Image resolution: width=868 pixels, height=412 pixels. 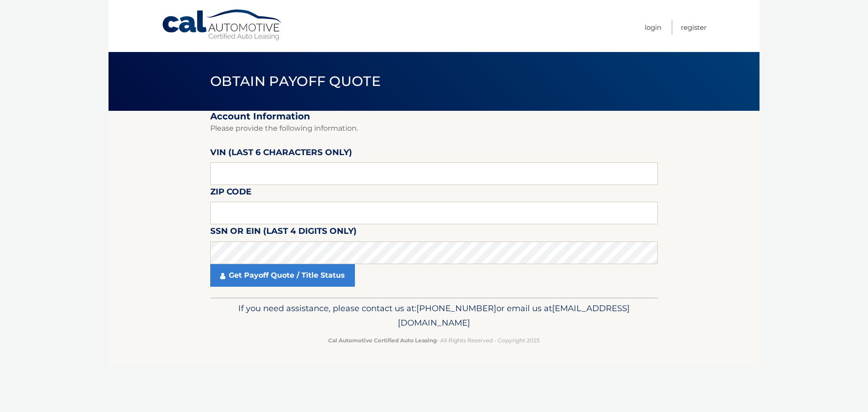 I want to click on strong: Cal Automotive Certified Auto Leasing, so click(x=383, y=340).